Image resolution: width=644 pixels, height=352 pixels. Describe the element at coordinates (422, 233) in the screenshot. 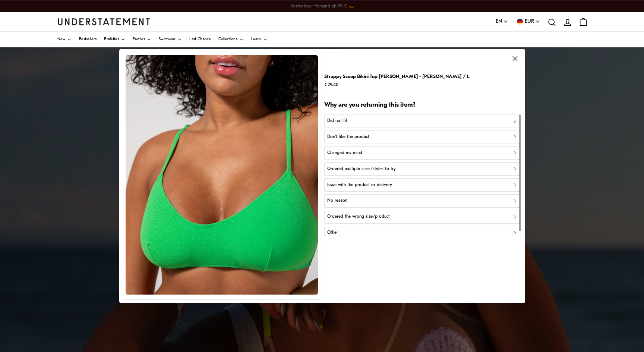

I see `button: Other` at that location.